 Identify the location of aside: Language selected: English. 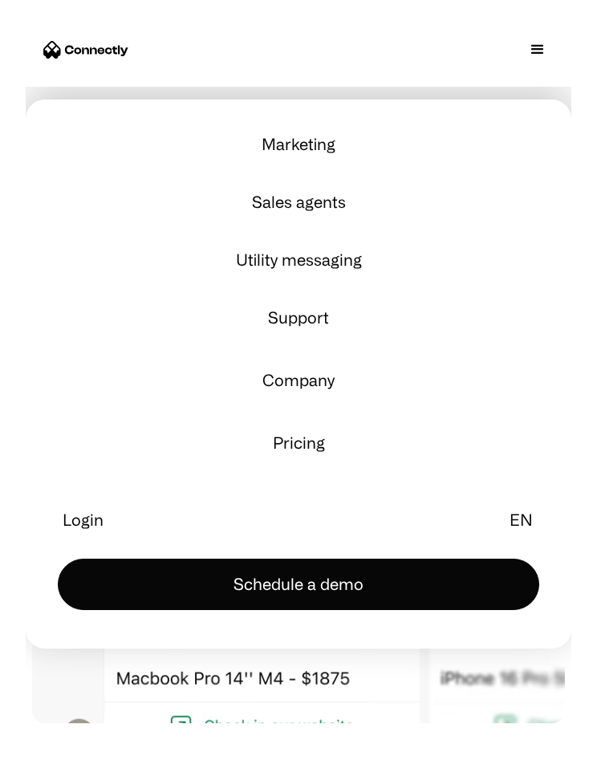
(56, 751).